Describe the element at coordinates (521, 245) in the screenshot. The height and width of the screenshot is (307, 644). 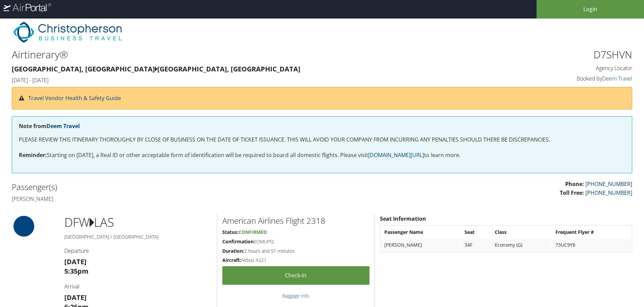
I see `td: Economy (G)` at that location.